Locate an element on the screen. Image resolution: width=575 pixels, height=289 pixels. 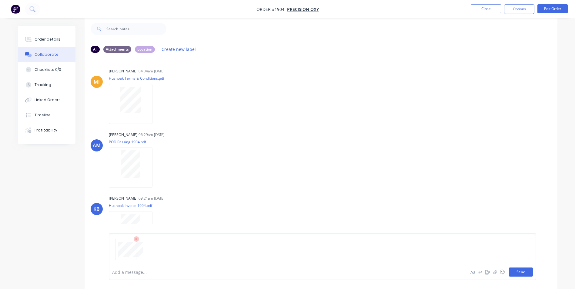
p: Hushpak Terms & Conditions.pdf is located at coordinates (136, 78).